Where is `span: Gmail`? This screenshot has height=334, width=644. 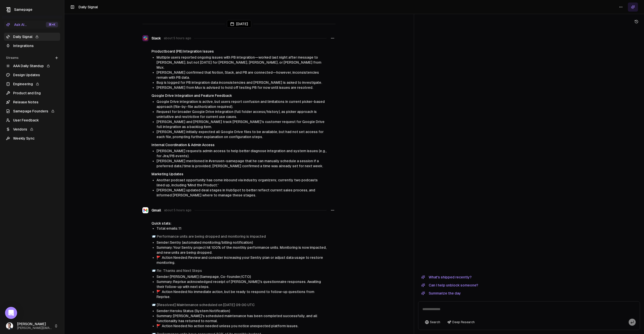 span: Gmail is located at coordinates (156, 210).